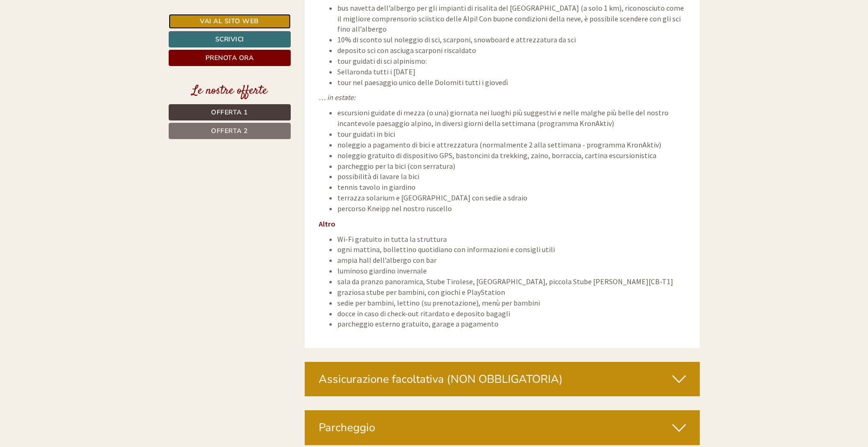  What do you see at coordinates (512, 50) in the screenshot?
I see `li: deposito sci con asciuga scarponi riscaldato` at bounding box center [512, 50].